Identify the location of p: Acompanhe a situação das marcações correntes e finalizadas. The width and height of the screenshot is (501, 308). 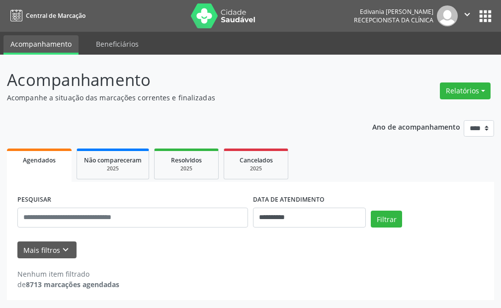
(177, 97).